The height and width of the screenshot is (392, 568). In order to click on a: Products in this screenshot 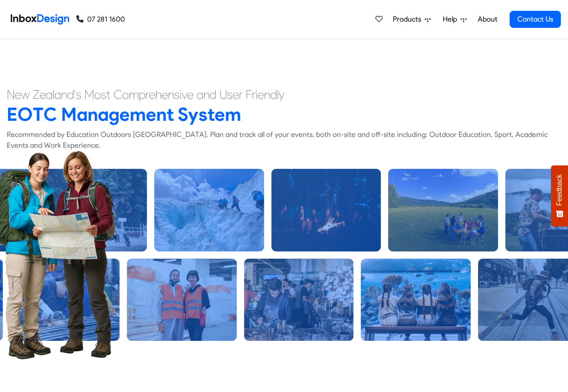, I will do `click(412, 19)`.